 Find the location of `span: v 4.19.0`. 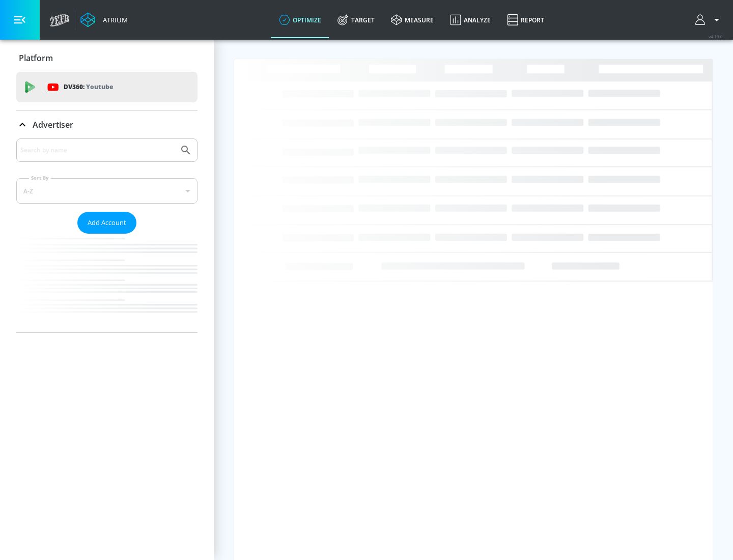

span: v 4.19.0 is located at coordinates (716, 36).